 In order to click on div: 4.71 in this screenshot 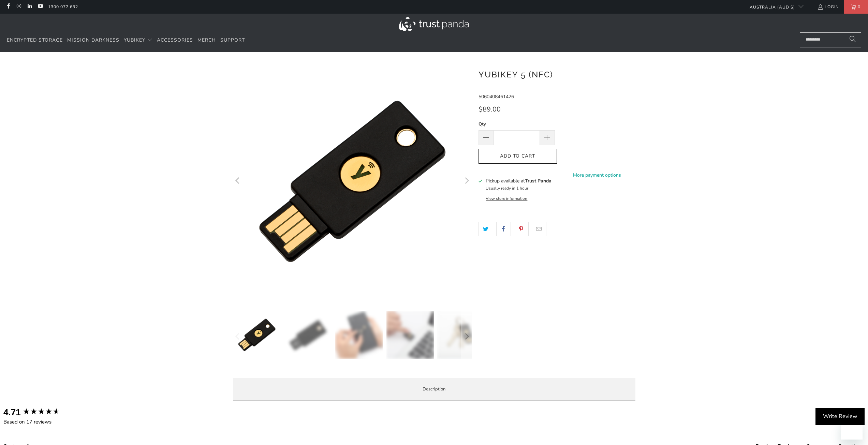, I will do `click(12, 412)`.